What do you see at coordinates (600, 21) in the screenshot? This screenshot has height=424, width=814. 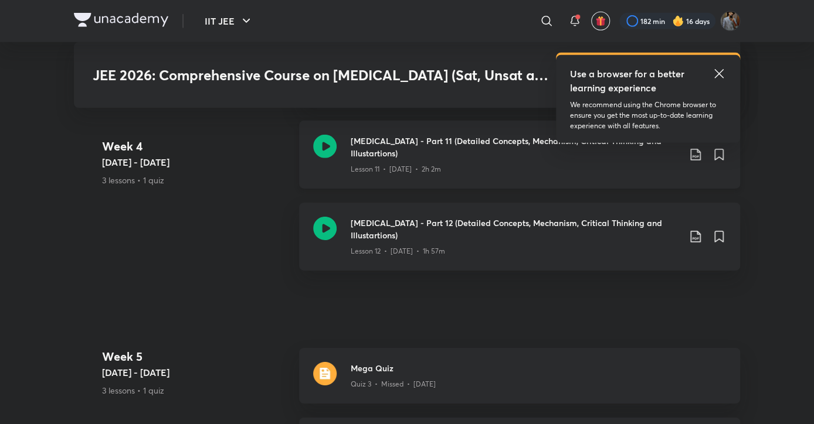 I see `button: avatar` at bounding box center [600, 21].